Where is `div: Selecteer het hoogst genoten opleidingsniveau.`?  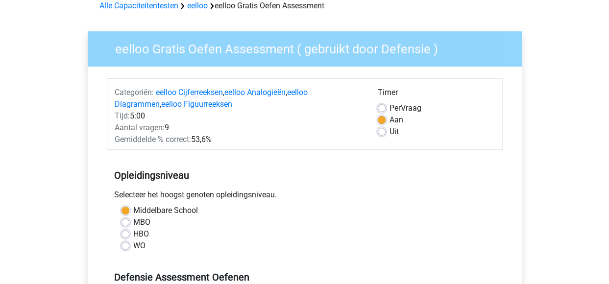 div: Selecteer het hoogst genoten opleidingsniveau. is located at coordinates (305, 197).